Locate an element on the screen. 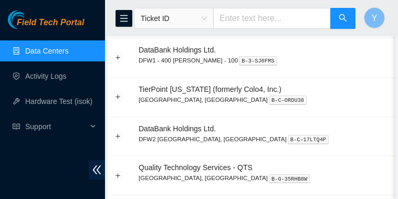 The width and height of the screenshot is (398, 199). span: menu is located at coordinates (124, 18).